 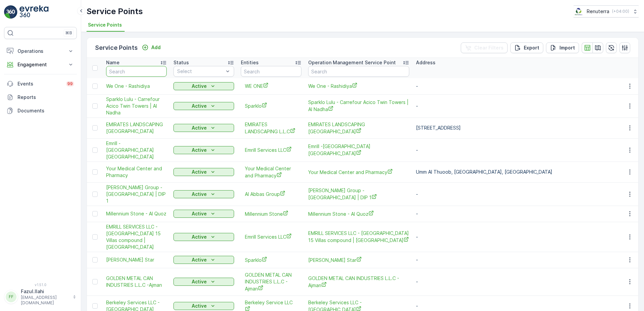 What do you see at coordinates (11, 12) in the screenshot?
I see `img: logo` at bounding box center [11, 12].